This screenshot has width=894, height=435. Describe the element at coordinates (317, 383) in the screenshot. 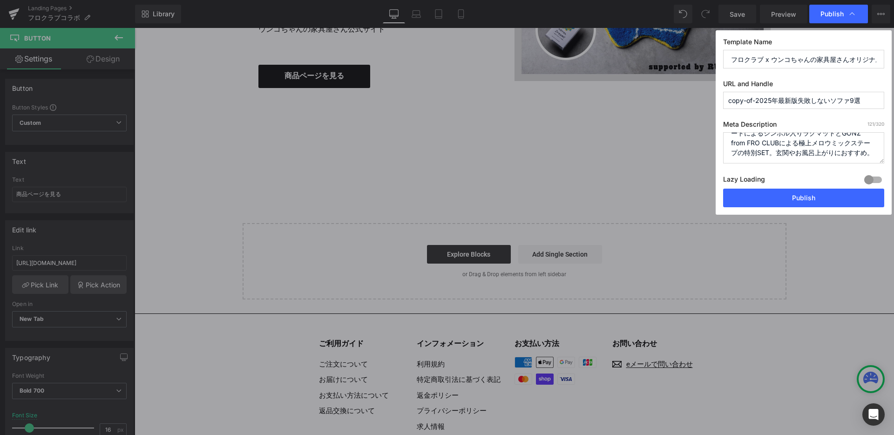

I see `a: プライバシーポリシー` at that location.